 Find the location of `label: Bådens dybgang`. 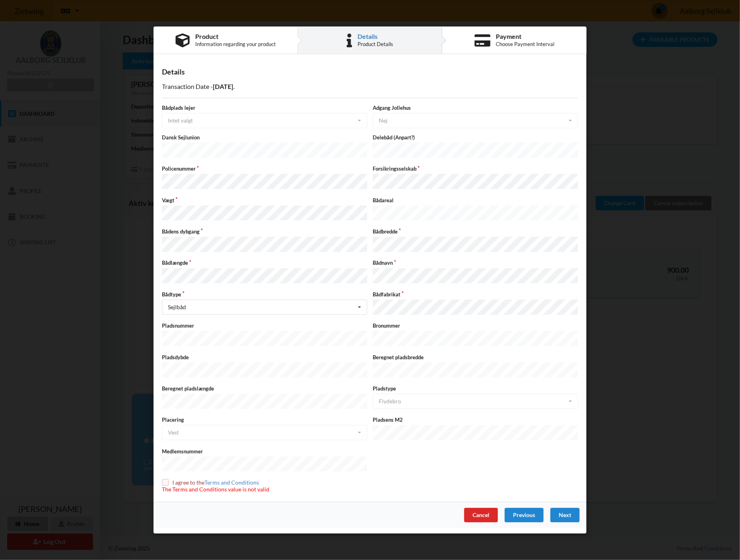

label: Bådens dybgang is located at coordinates (265, 231).